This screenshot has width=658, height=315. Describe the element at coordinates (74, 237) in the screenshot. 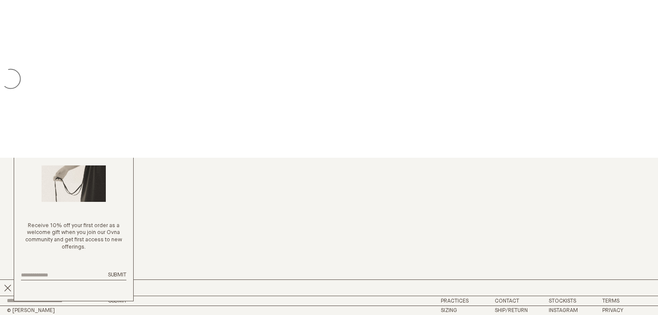

I see `p: Receive 10% off your first order as a welcome gift when you join our Ovna community and get first...` at that location.